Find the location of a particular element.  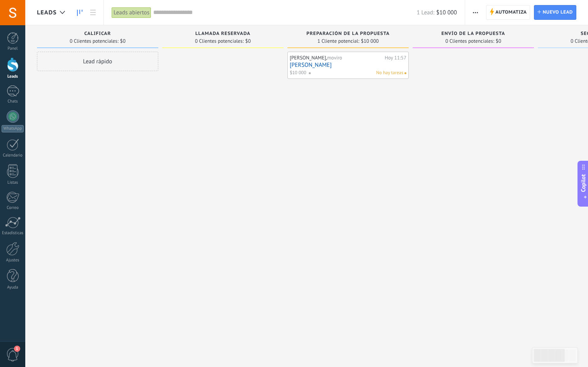

button: Más is located at coordinates (475, 13).